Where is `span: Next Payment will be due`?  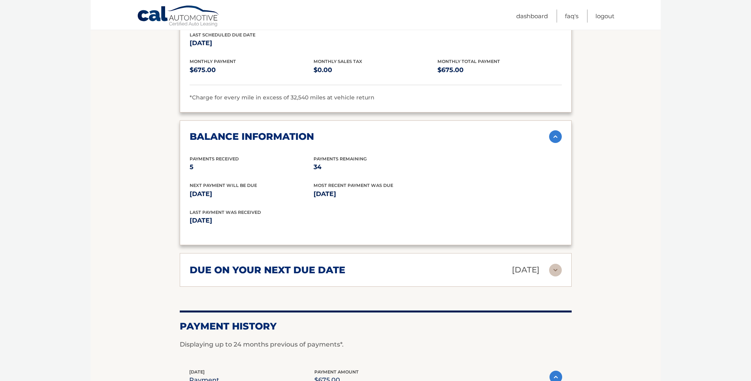 span: Next Payment will be due is located at coordinates (223, 185).